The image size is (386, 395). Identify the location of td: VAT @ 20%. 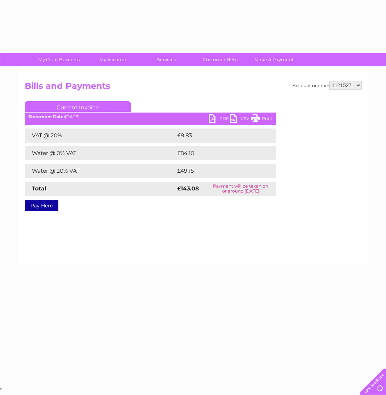
(100, 136).